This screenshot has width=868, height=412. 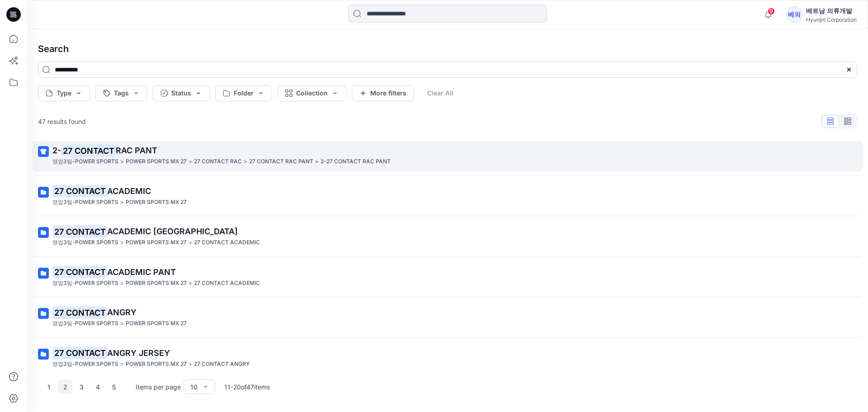 I want to click on button: Folder, so click(x=244, y=93).